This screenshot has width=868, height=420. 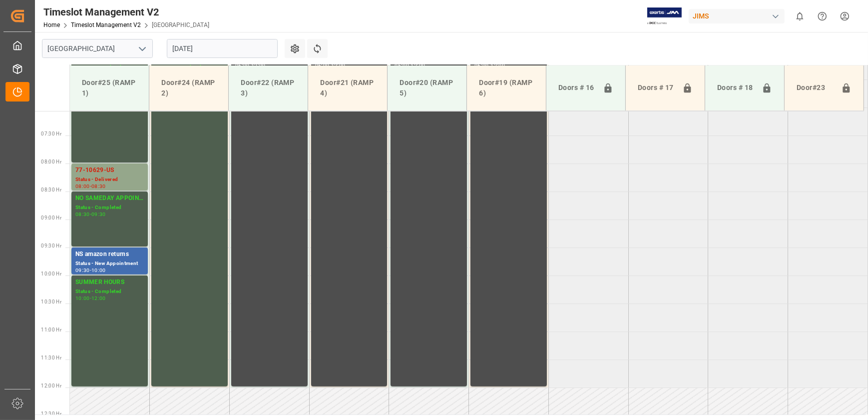 I want to click on button: Help Center, so click(x=823, y=16).